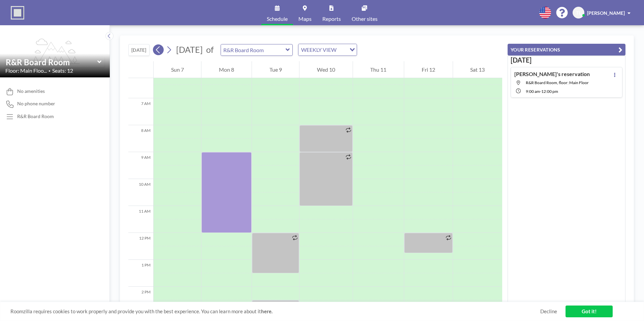 This screenshot has height=321, width=644. What do you see at coordinates (141, 85) in the screenshot?
I see `div: 6 AM` at bounding box center [141, 85].